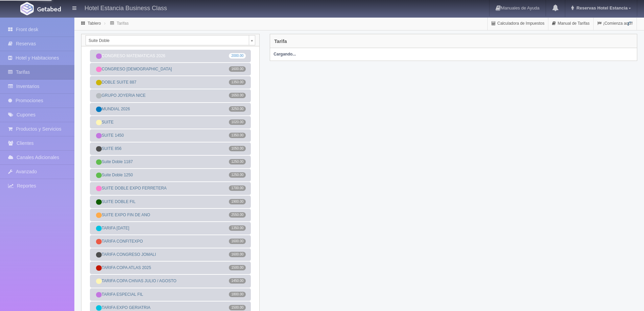  What do you see at coordinates (285, 54) in the screenshot?
I see `strong: Cargando...` at bounding box center [285, 54].